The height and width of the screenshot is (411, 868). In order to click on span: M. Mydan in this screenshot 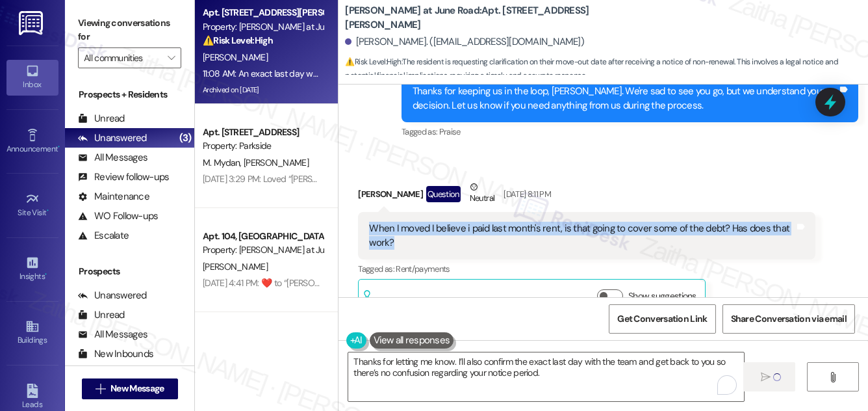, I will do `click(223, 163)`.